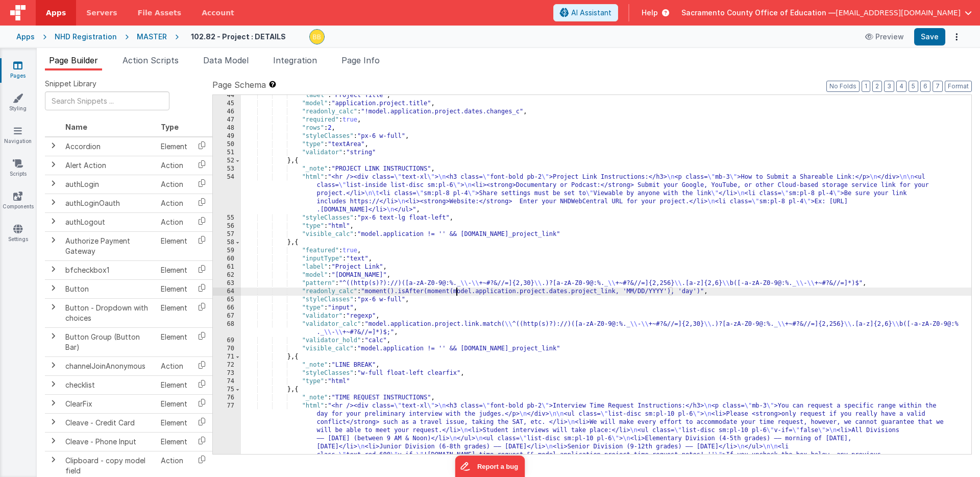 This screenshot has width=980, height=477. What do you see at coordinates (227, 218) in the screenshot?
I see `div: 55` at bounding box center [227, 218].